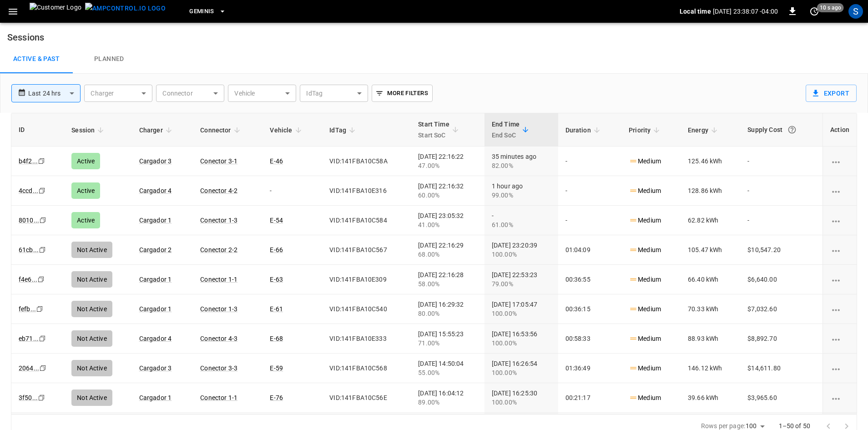 This screenshot has width=868, height=430. What do you see at coordinates (29, 250) in the screenshot?
I see `a: 61cb...` at bounding box center [29, 250].